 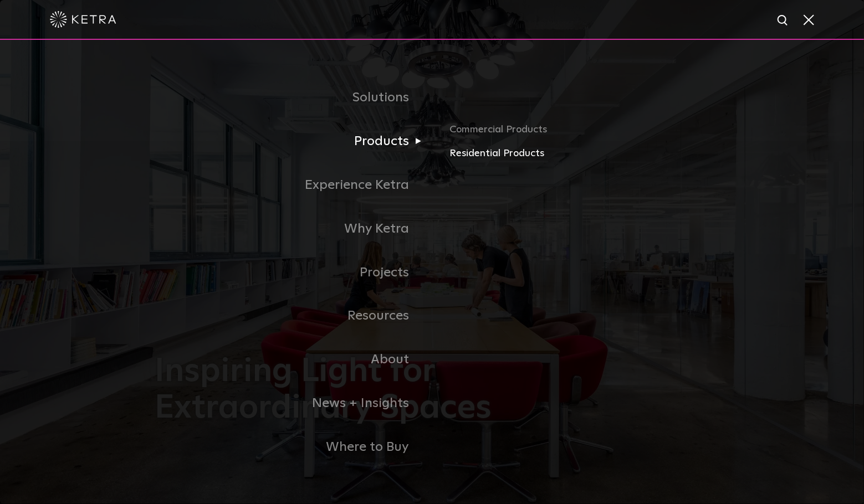 What do you see at coordinates (579, 134) in the screenshot?
I see `a: Commercial Products` at bounding box center [579, 134].